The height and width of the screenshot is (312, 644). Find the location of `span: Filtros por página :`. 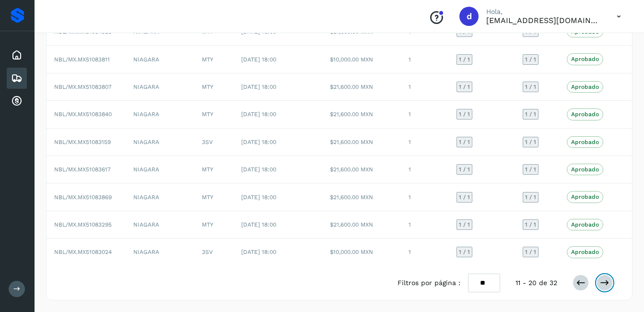

span: Filtros por página : is located at coordinates (429, 283).